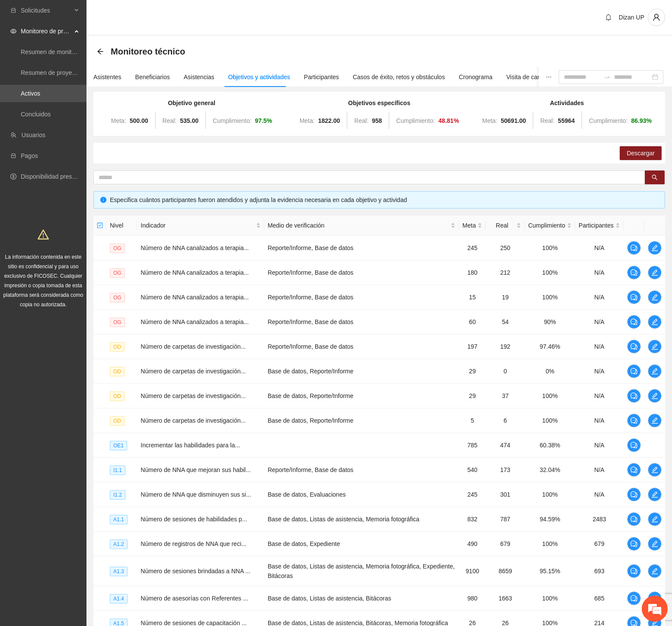  I want to click on td: Base de datos, Listas de asistencia, Memoria fotográfica, Expediente, Bitácoras, so click(362, 571).